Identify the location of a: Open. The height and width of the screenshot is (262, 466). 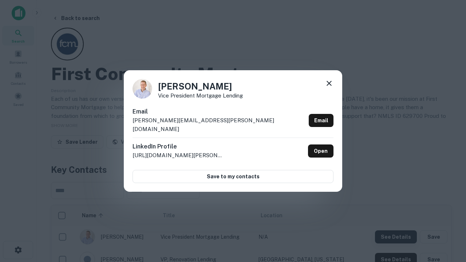
(321, 151).